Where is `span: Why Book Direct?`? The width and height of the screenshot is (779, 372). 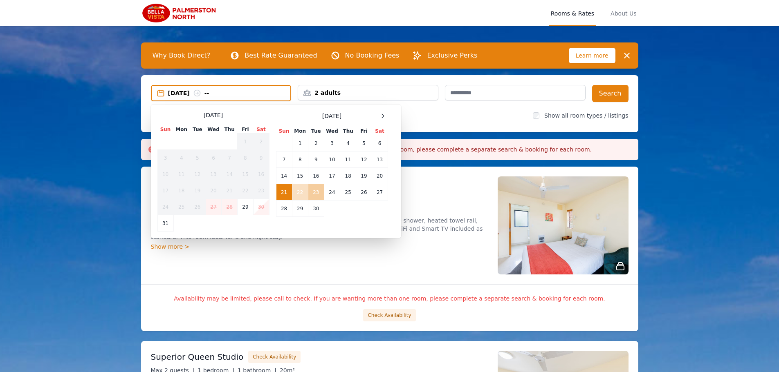 span: Why Book Direct? is located at coordinates (182, 56).